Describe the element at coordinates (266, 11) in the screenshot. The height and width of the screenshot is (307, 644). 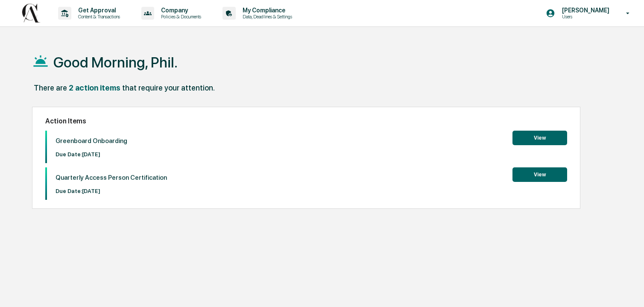
I see `p: My Compliance` at that location.